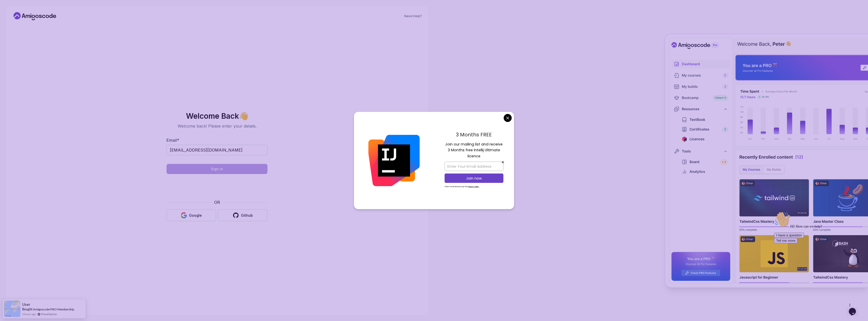 The image size is (868, 321). Describe the element at coordinates (29, 314) in the screenshot. I see `span: 2 hours ago` at that location.